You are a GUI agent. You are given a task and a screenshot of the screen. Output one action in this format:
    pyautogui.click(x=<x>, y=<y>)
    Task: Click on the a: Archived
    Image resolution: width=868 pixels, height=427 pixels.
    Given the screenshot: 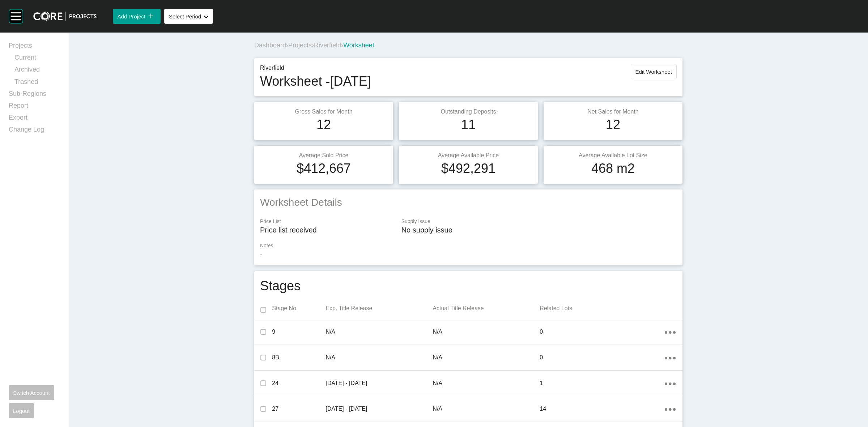 What is the action you would take?
    pyautogui.click(x=37, y=71)
    